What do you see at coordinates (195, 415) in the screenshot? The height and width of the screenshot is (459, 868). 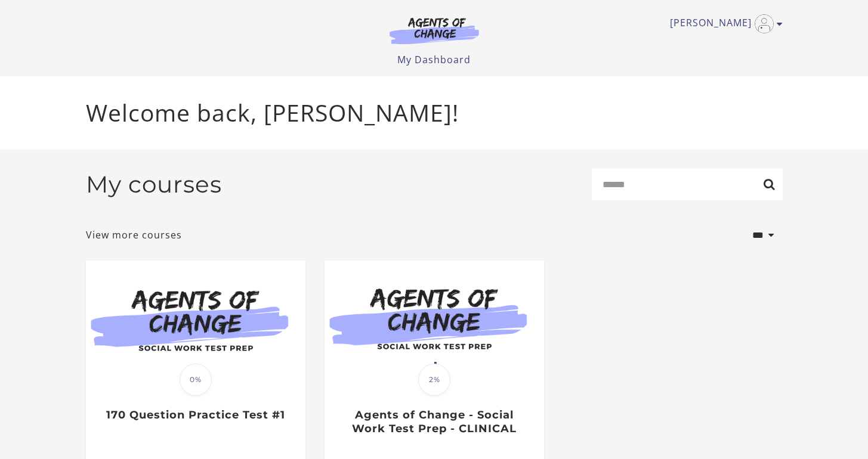 I see `h3: 170 Question Practice Test #1` at bounding box center [195, 415].